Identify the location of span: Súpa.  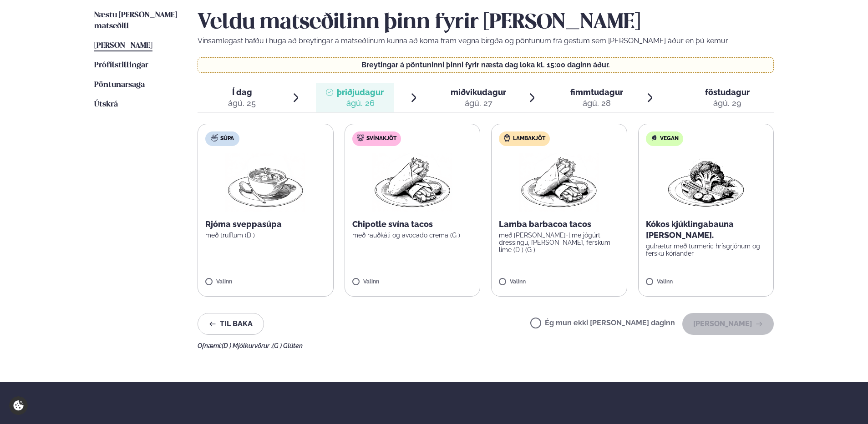
(227, 139).